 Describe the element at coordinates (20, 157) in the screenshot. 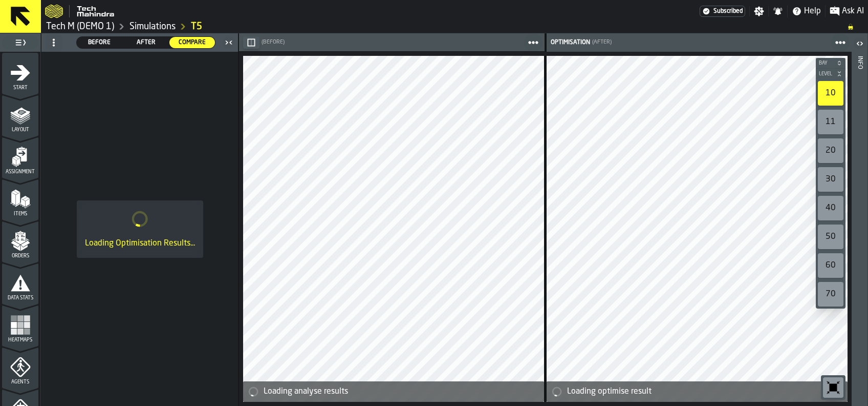

I see `li: menu Assignment` at that location.